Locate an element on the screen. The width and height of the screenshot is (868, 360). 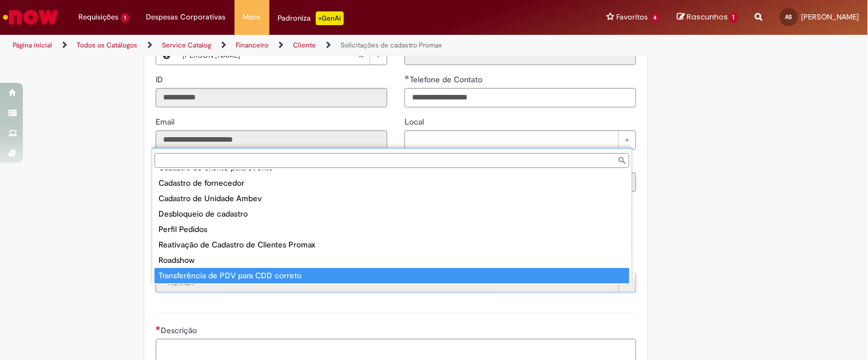
div: Reativação de Cadastro de Clientes Promax is located at coordinates (392, 245).